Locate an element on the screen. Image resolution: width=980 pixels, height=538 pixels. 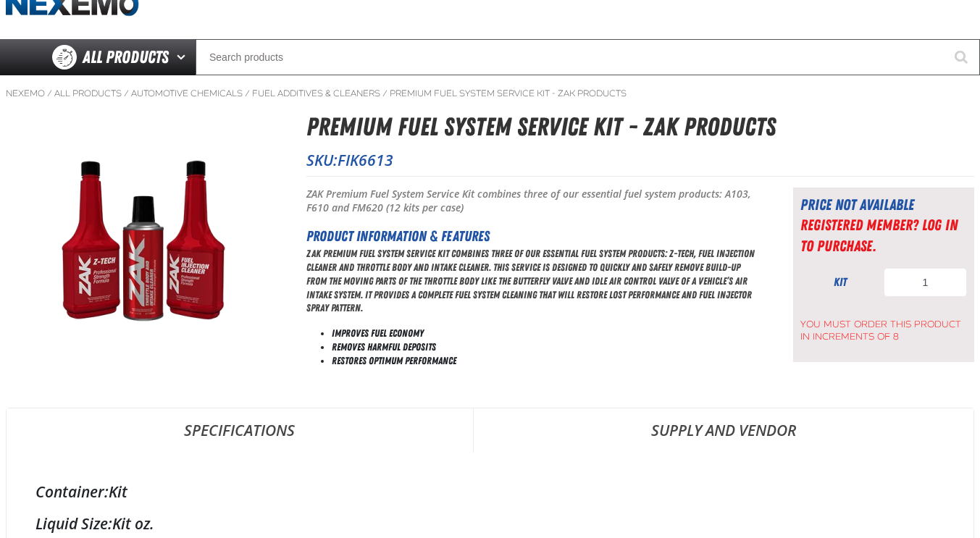
input: Product Quantity is located at coordinates (925, 283).